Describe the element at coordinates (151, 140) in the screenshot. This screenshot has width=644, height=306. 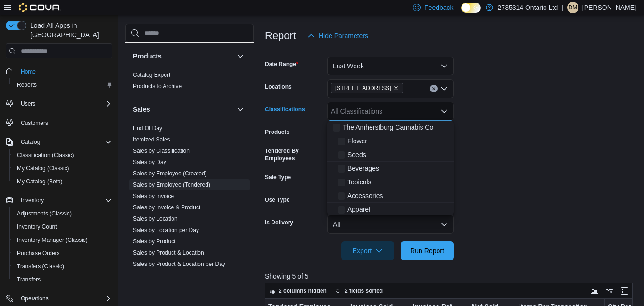
I see `span: Itemized Sales` at that location.